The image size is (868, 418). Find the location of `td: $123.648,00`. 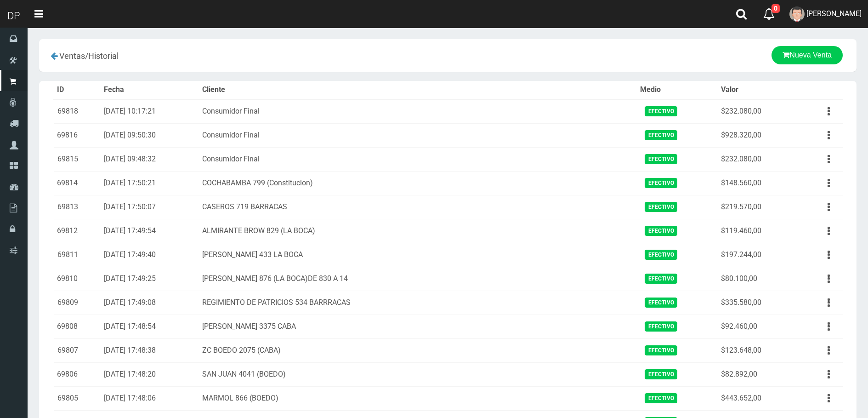

td: $123.648,00 is located at coordinates (757, 350).